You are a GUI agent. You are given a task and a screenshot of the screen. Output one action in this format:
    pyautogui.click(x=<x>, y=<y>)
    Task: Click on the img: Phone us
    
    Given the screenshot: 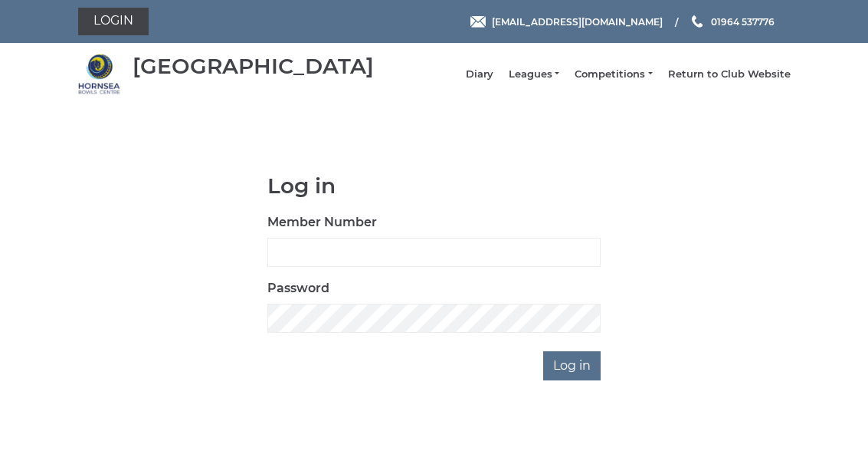 What is the action you would take?
    pyautogui.click(x=697, y=21)
    